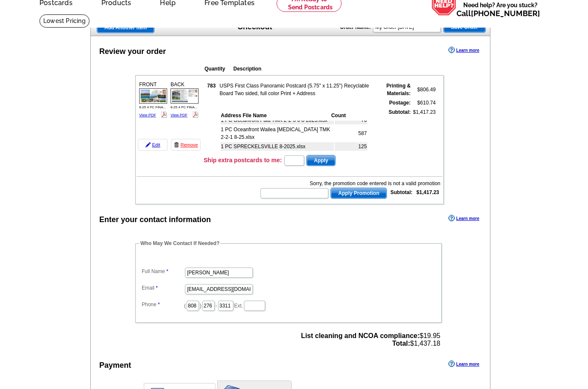 Image resolution: width=588 pixels, height=389 pixels. What do you see at coordinates (350, 183) in the screenshot?
I see `div: Sorry, the promotion code entered is not a valid promotion` at bounding box center [350, 183].